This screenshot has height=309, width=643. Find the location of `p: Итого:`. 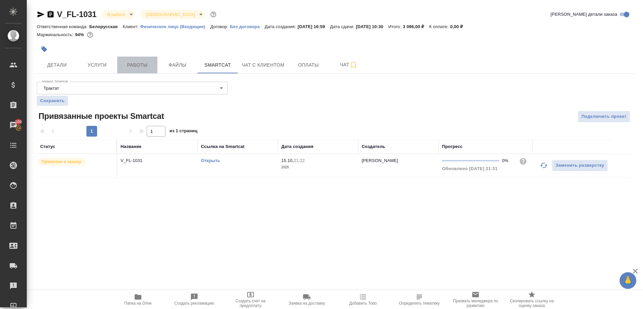

p: Итого: is located at coordinates (395, 26).